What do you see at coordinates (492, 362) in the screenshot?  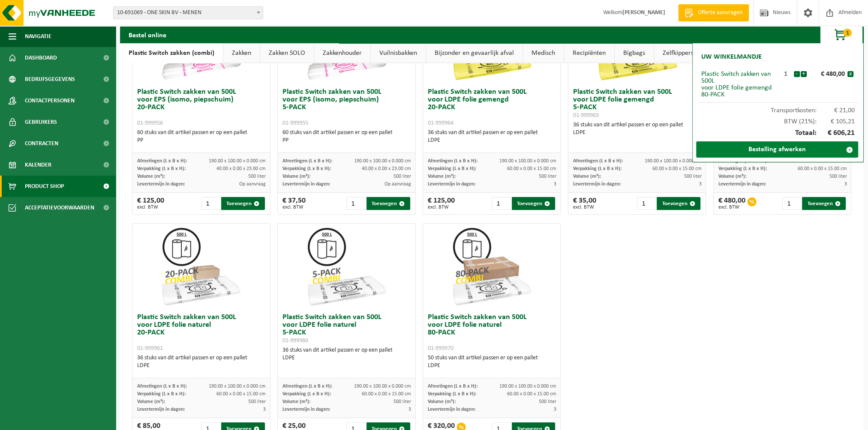 I see `div: 50 stuks van dit artikel passen er op een pallet` at bounding box center [492, 362].